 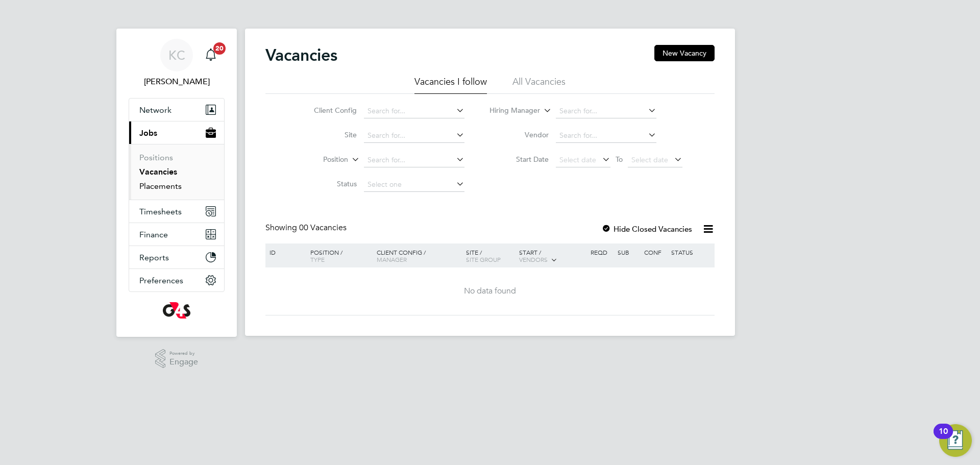 What do you see at coordinates (160, 186) in the screenshot?
I see `a: Placements` at bounding box center [160, 186].